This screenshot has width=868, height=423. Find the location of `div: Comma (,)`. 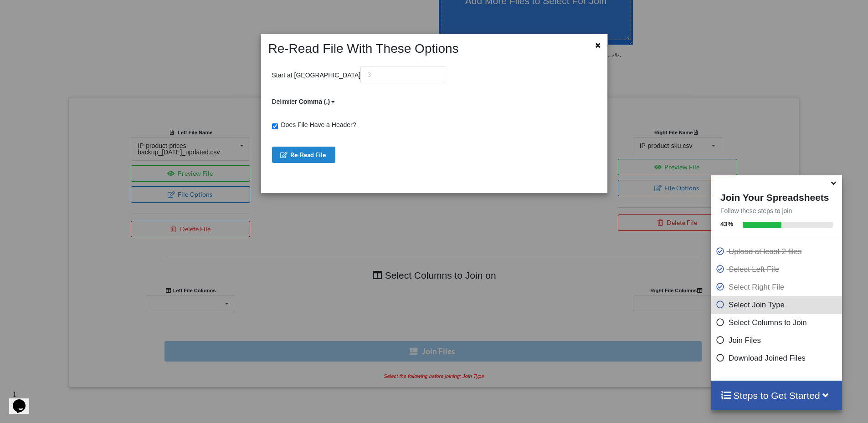

div: Comma (,) is located at coordinates (314, 102).